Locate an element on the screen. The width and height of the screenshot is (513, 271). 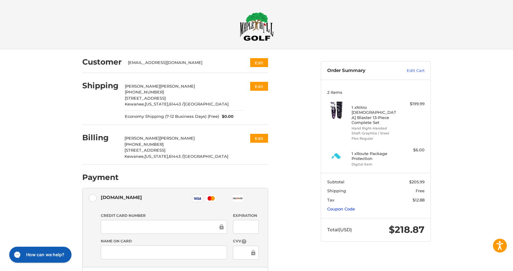
span: Free is located at coordinates (420, 191).